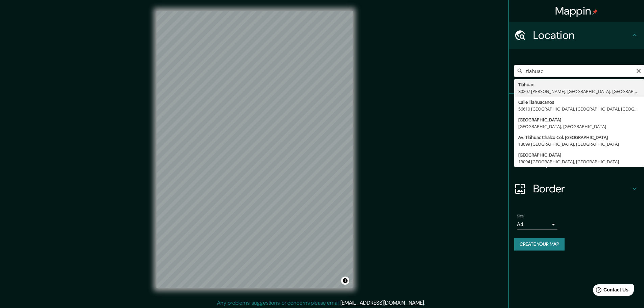  What do you see at coordinates (579, 85) in the screenshot?
I see `div: Tláhuac` at bounding box center [579, 85].